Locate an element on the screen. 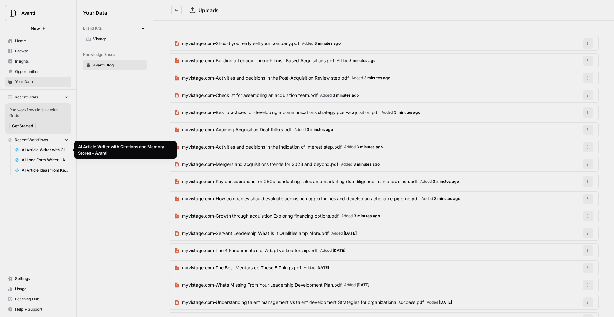  span: Recent Grids is located at coordinates (26, 97).